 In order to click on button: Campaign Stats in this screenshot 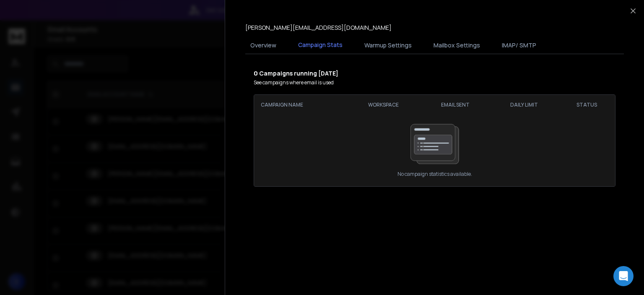, I will do `click(320, 45)`.